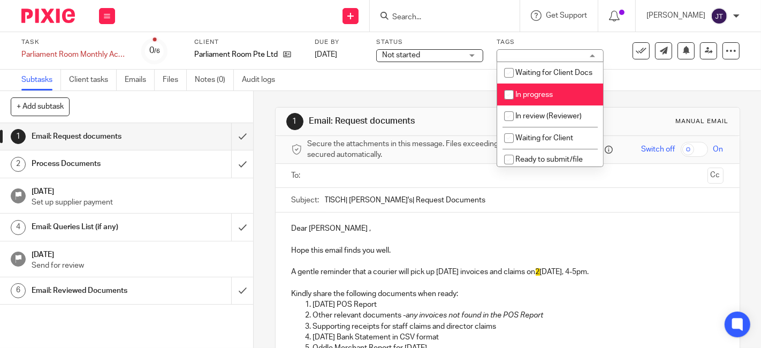  Describe the element at coordinates (549, 116) in the screenshot. I see `span: In review (Reviewer)` at that location.